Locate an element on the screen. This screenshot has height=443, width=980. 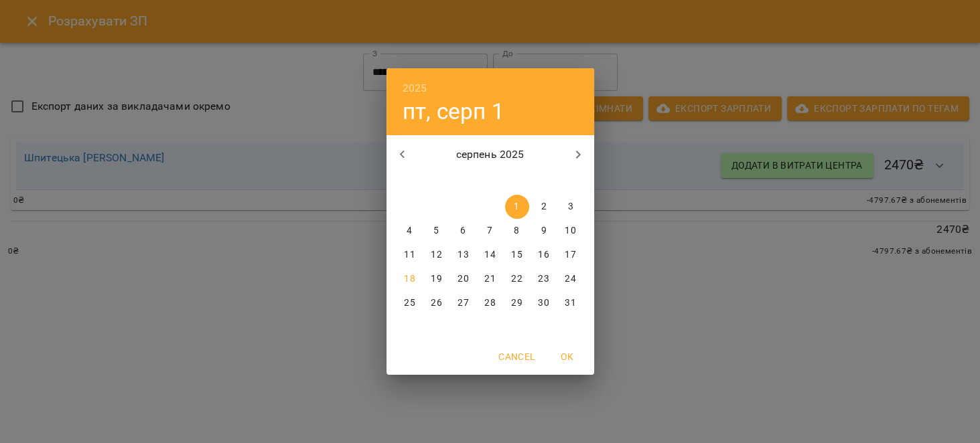
button: 20 is located at coordinates (463, 279).